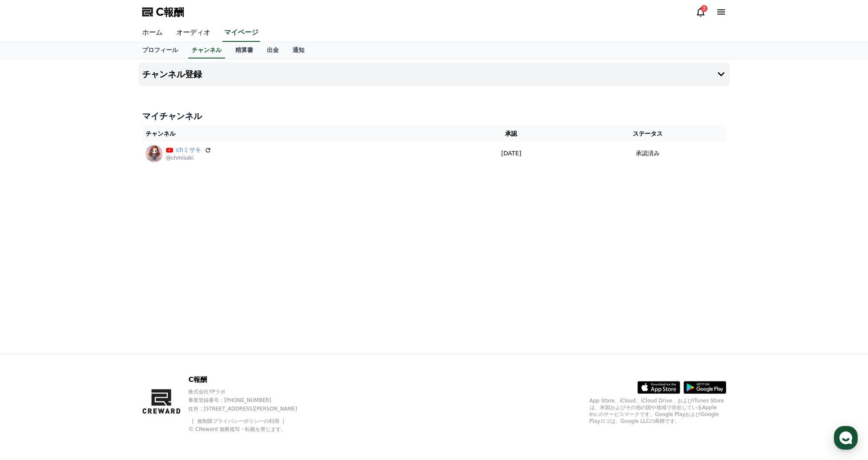 Image resolution: width=868 pixels, height=460 pixels. I want to click on font: 承認済み, so click(648, 153).